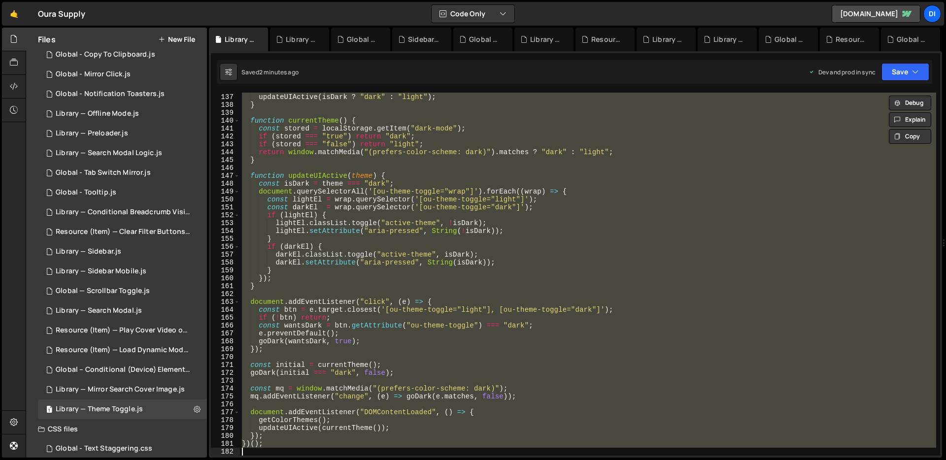  What do you see at coordinates (225, 452) in the screenshot?
I see `div: 182` at bounding box center [225, 452].